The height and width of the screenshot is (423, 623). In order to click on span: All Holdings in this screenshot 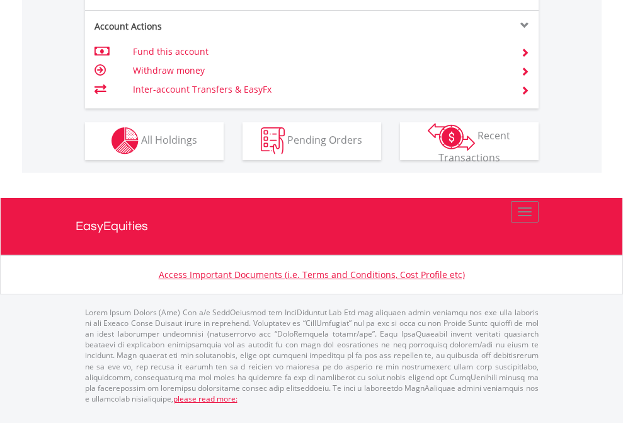, I will do `click(169, 140)`.